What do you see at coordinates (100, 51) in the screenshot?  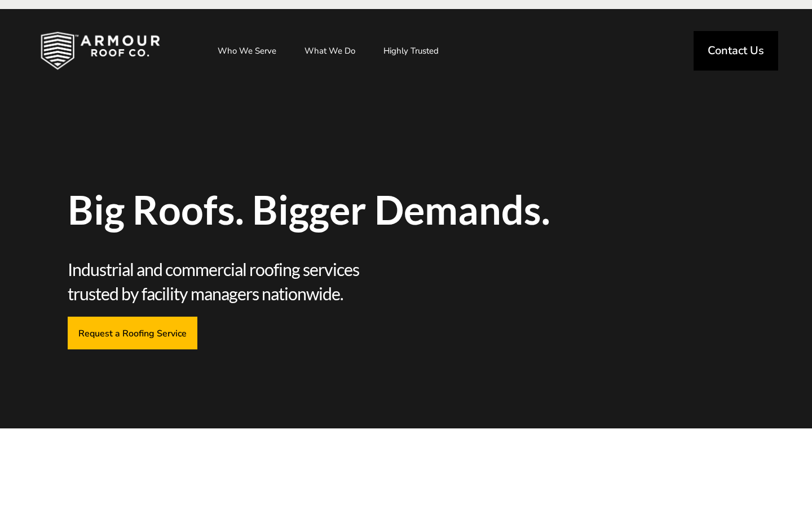 I see `img: Industrial and Commercial Roofing Company | Armour Roof Co.` at bounding box center [100, 51].